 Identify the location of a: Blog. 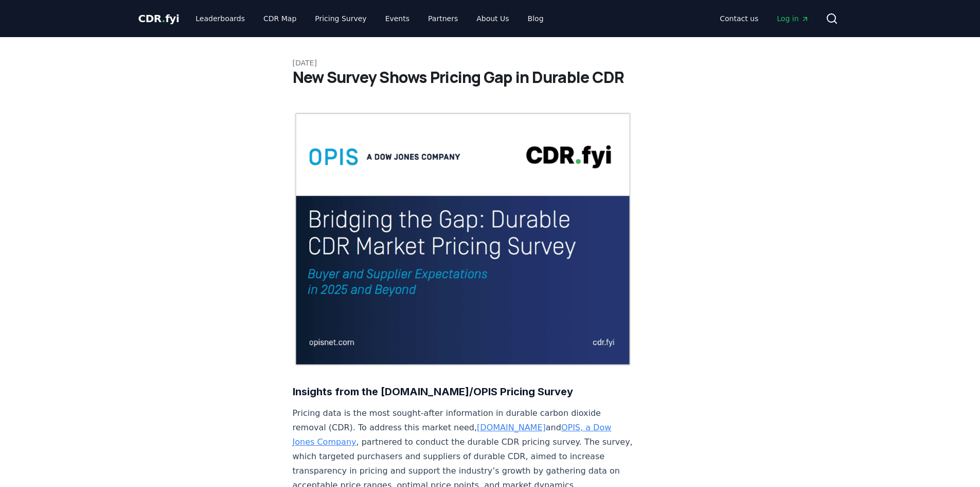
(536, 18).